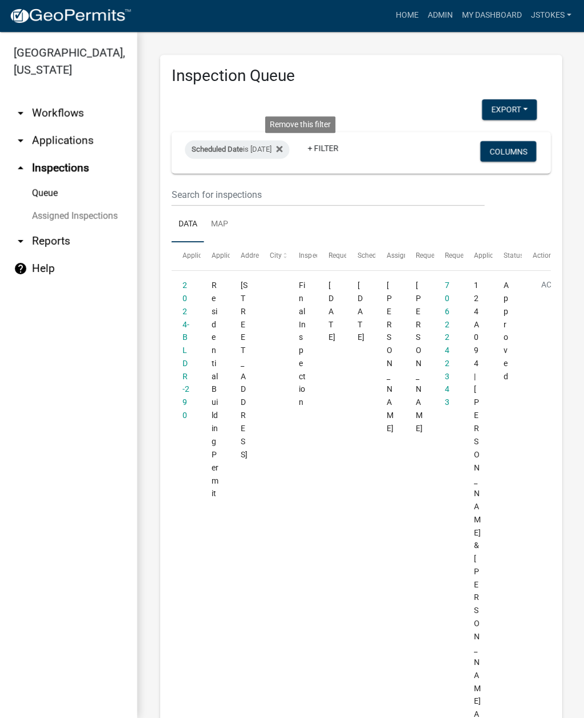 This screenshot has height=718, width=584. Describe the element at coordinates (477, 257) in the screenshot. I see `datatable-header-cell: Application Description` at that location.